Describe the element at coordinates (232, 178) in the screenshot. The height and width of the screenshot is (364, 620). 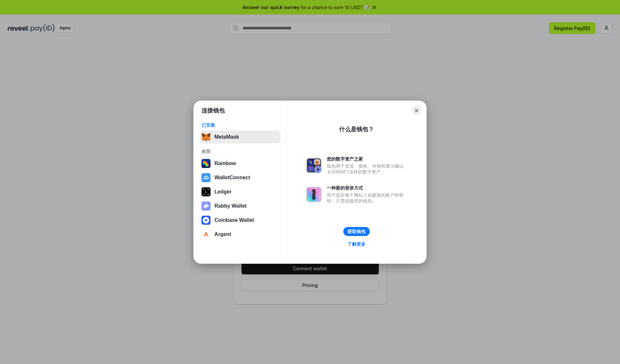
I see `div: WalletConnect` at that location.